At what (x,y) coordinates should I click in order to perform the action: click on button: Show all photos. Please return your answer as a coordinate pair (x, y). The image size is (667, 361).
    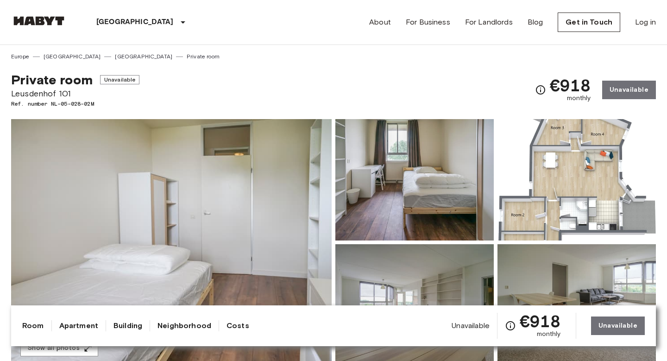
    Looking at the image, I should click on (59, 348).